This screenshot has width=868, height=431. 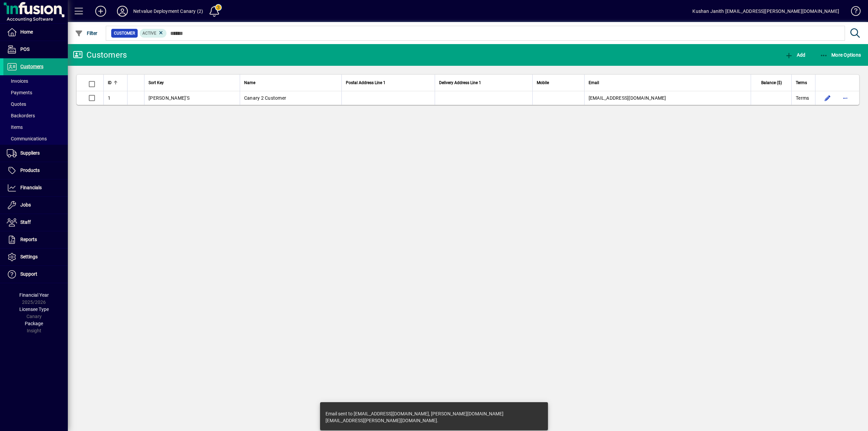 What do you see at coordinates (109, 83) in the screenshot?
I see `span: ID` at bounding box center [109, 83].